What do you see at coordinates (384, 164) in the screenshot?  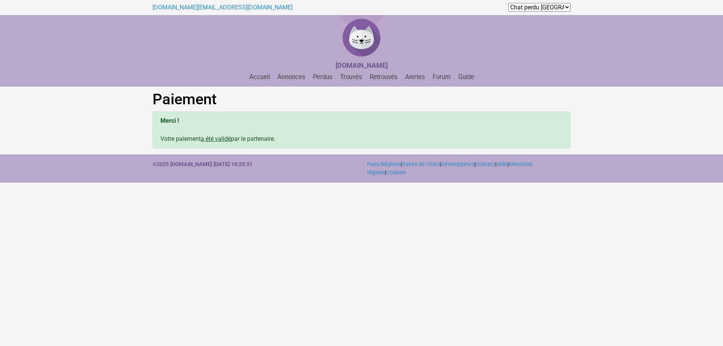 I see `a: Pays/Régions` at bounding box center [384, 164].